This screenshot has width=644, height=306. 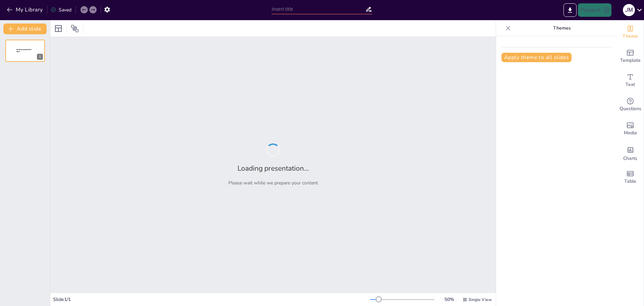 I want to click on div: Layout, so click(x=58, y=28).